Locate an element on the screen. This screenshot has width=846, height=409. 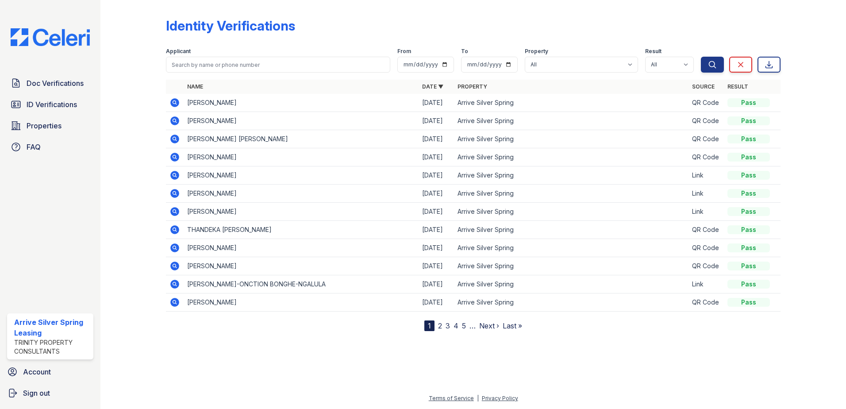
a: Source is located at coordinates (703, 86).